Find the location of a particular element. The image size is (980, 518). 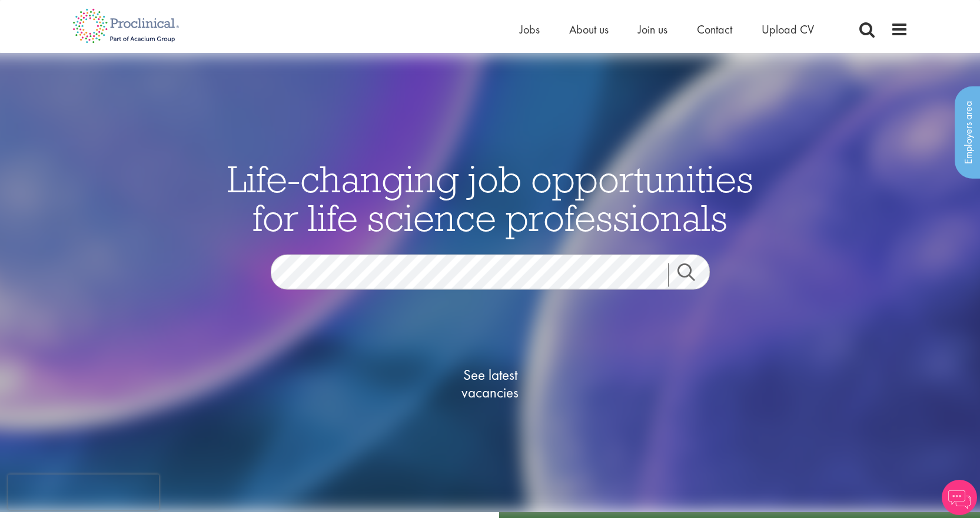

span: Contact is located at coordinates (714, 29).